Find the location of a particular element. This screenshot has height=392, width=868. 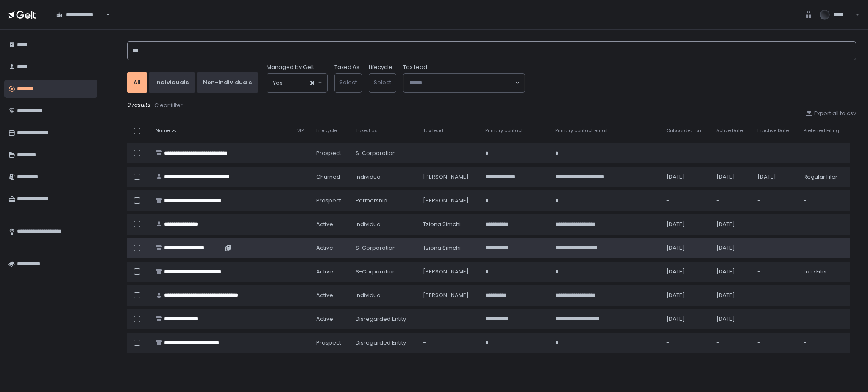

span: Name is located at coordinates (163, 130).